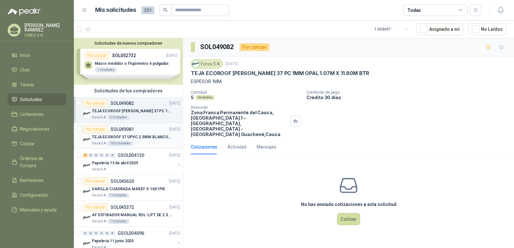 Image resolution: width=514 pixels, height=248 pixels. What do you see at coordinates (132, 137) in the screenshot?
I see `p: TEJA ECOROOF 37 UPVC 2.5MM BLANCO Ancho: 1.07 Largo: 11.80` at bounding box center [132, 137].